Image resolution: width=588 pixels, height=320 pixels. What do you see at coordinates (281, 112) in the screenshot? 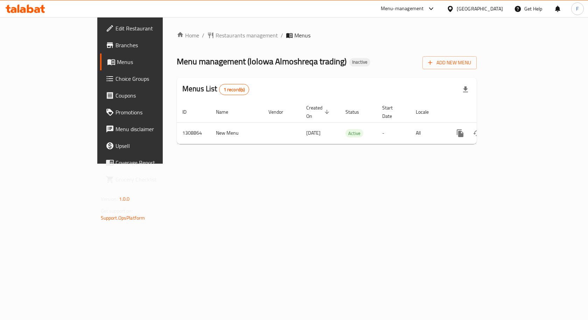
I see `span: Vendor` at bounding box center [281, 112].